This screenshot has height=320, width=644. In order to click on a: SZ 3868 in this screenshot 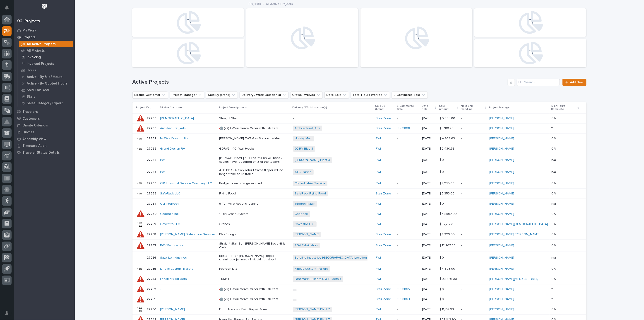, I will do `click(403, 128)`.